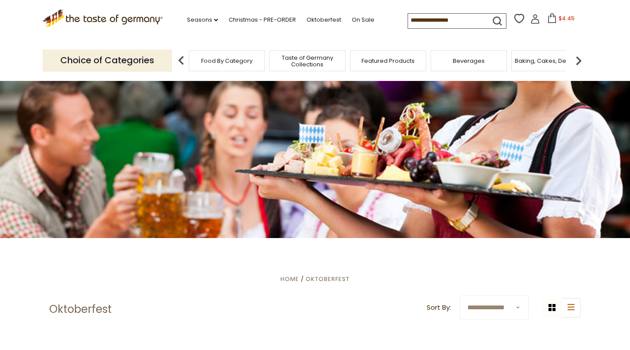 The image size is (630, 350). What do you see at coordinates (307, 61) in the screenshot?
I see `a: Taste of Germany Collections` at bounding box center [307, 61].